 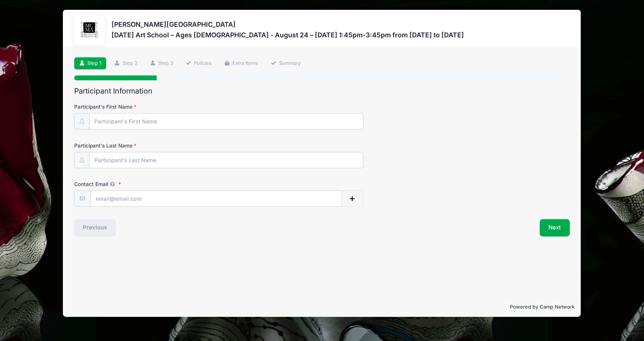 I want to click on a: Extra Items, so click(x=241, y=63).